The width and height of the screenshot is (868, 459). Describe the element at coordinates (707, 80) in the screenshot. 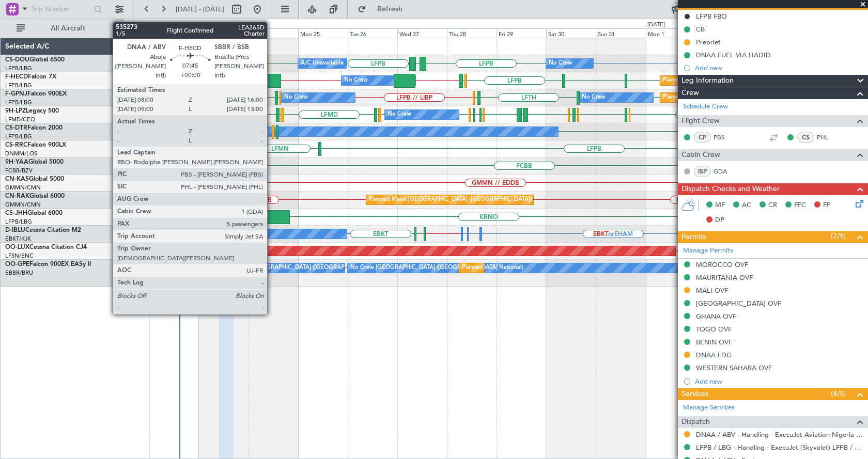

I see `span: Leg Information` at that location.